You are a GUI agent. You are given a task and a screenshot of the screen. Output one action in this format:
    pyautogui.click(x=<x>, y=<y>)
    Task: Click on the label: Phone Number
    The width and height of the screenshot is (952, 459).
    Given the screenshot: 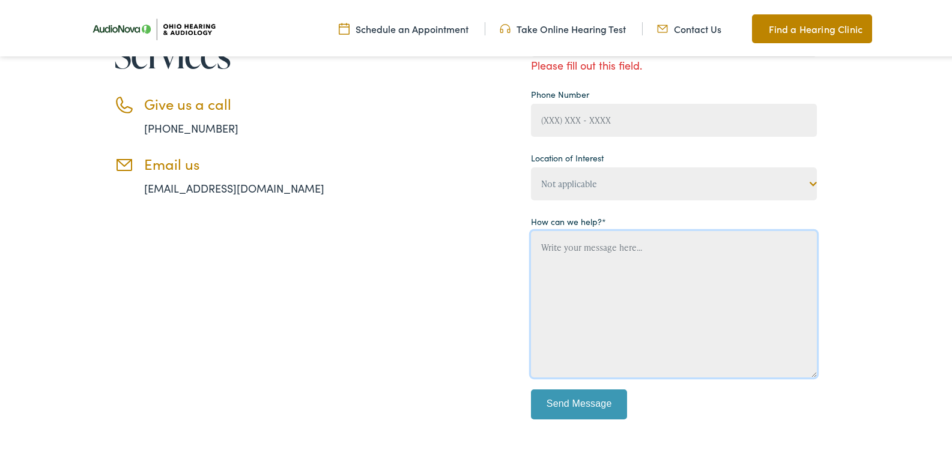 What is the action you would take?
    pyautogui.click(x=560, y=92)
    